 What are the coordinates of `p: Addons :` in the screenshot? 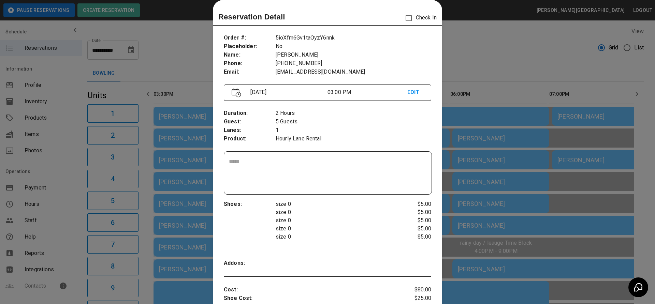 It's located at (250, 263).